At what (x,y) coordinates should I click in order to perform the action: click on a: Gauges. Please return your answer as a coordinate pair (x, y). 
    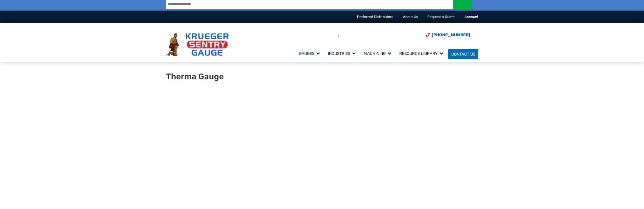
    Looking at the image, I should click on (310, 54).